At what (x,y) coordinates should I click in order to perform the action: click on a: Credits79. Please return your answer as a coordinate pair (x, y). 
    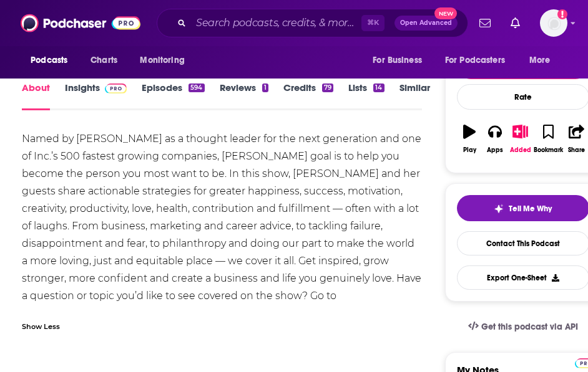
    Looking at the image, I should click on (308, 96).